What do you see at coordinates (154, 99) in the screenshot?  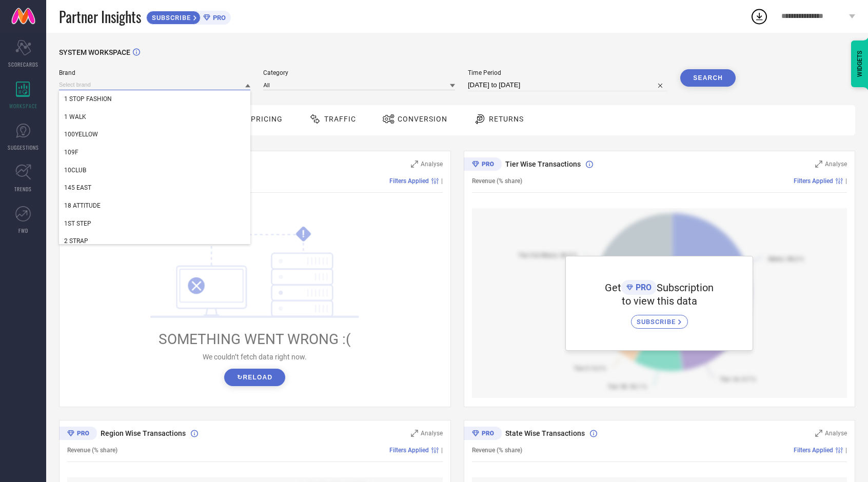 I see `div: 1 STOP FASHION` at bounding box center [154, 99].